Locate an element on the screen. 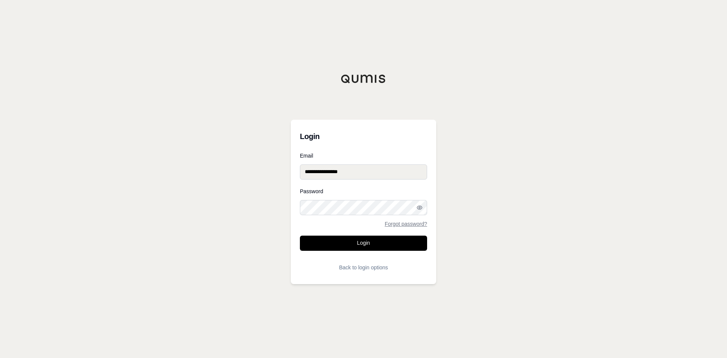 Image resolution: width=727 pixels, height=358 pixels. label: Password is located at coordinates (364, 191).